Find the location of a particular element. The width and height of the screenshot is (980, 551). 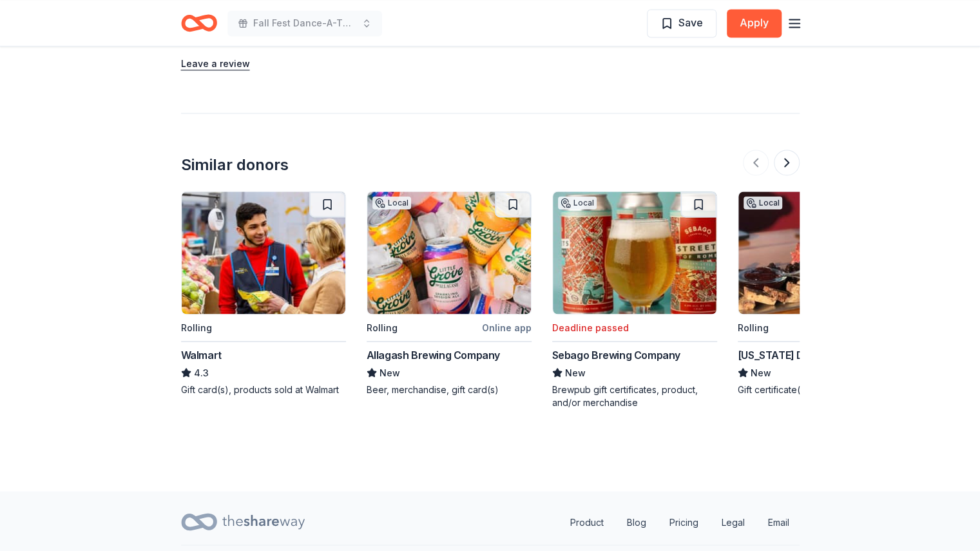

a: Product is located at coordinates (587, 522).